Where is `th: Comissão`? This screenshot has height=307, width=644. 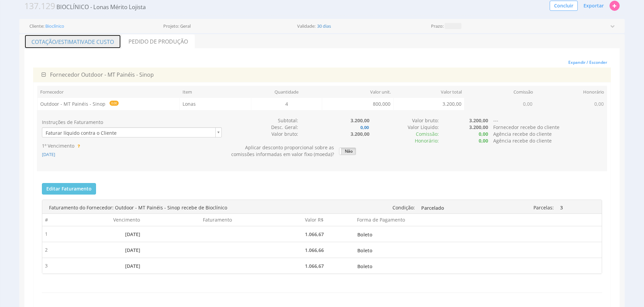 th: Comissão is located at coordinates (500, 92).